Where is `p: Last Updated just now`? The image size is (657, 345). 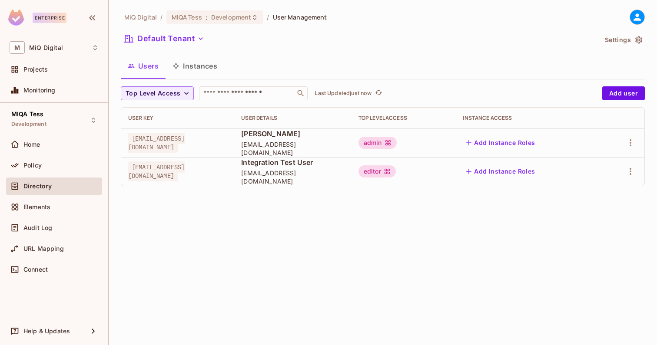
p: Last Updated just now is located at coordinates (343, 93).